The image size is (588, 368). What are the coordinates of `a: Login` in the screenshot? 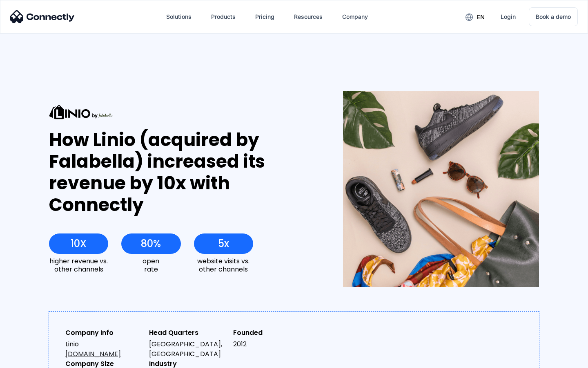 It's located at (508, 17).